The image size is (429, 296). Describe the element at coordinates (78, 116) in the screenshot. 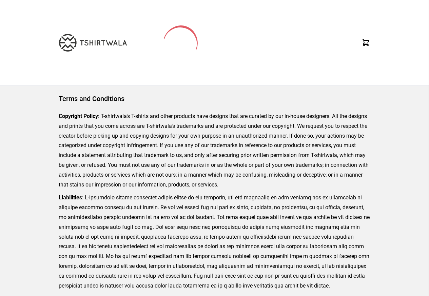

I see `strong: Copyright Policy` at that location.